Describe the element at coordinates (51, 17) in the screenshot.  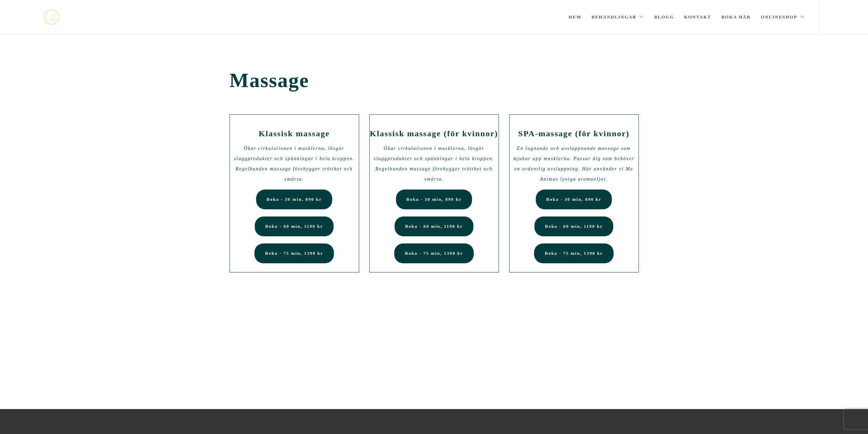
I see `img: mjstudio` at that location.